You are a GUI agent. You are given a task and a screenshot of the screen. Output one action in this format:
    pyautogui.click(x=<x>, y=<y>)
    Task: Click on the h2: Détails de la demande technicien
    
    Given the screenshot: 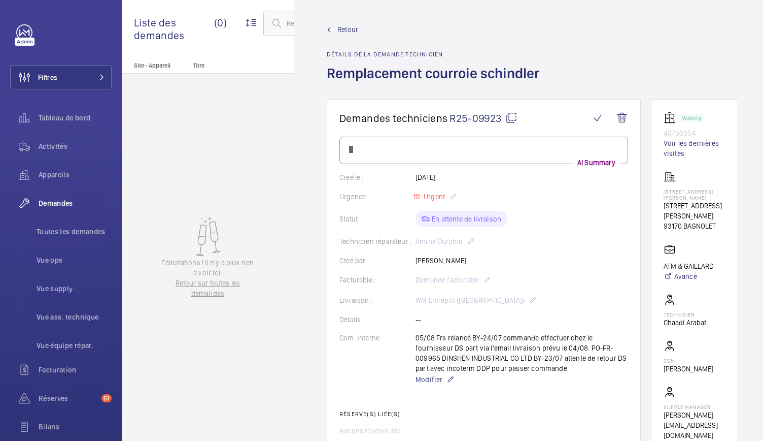 What is the action you would take?
    pyautogui.click(x=436, y=54)
    